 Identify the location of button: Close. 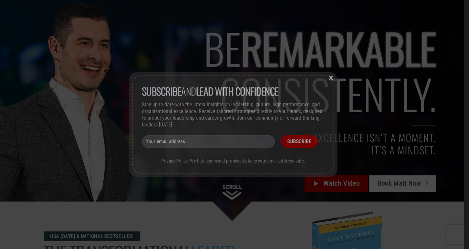
(331, 78).